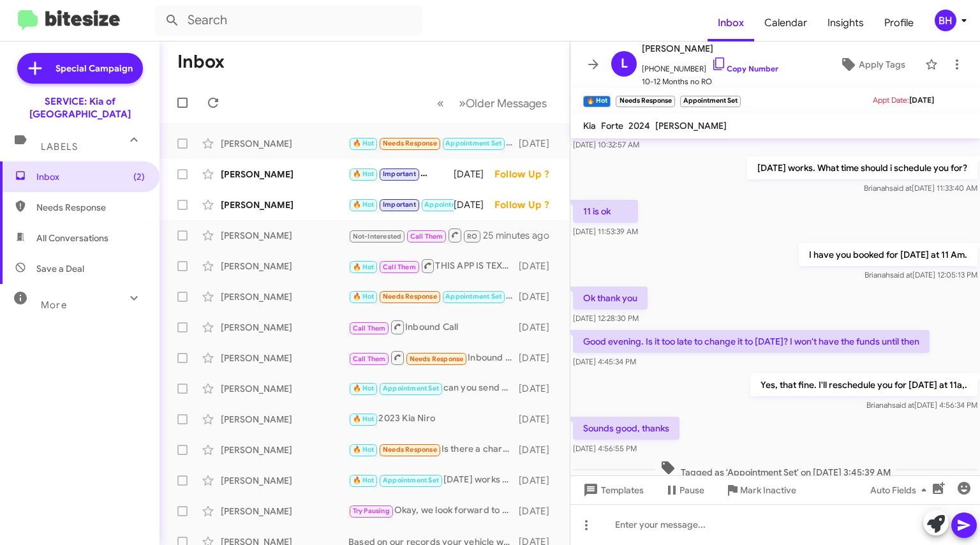  What do you see at coordinates (846, 23) in the screenshot?
I see `a: Insights` at bounding box center [846, 23].